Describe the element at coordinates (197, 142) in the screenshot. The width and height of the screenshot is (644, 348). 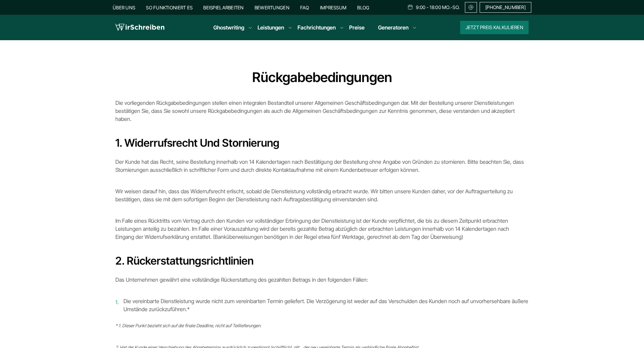
I see `b: 1. Widerrufsrecht und Stornierung` at that location.